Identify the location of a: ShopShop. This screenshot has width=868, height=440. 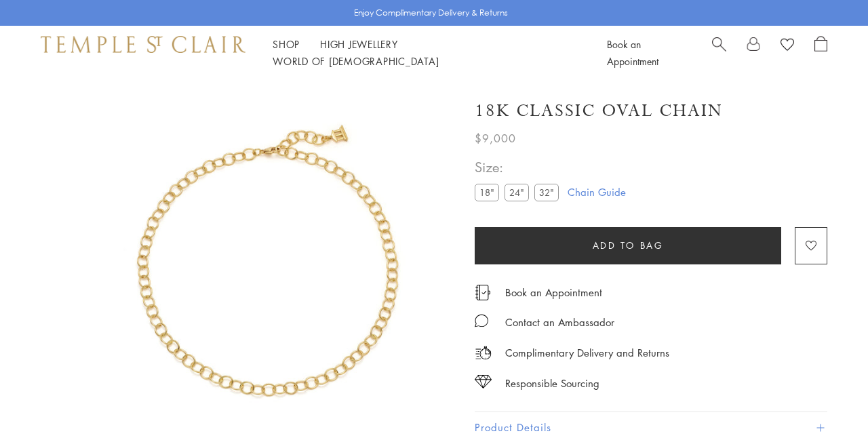
(286, 44).